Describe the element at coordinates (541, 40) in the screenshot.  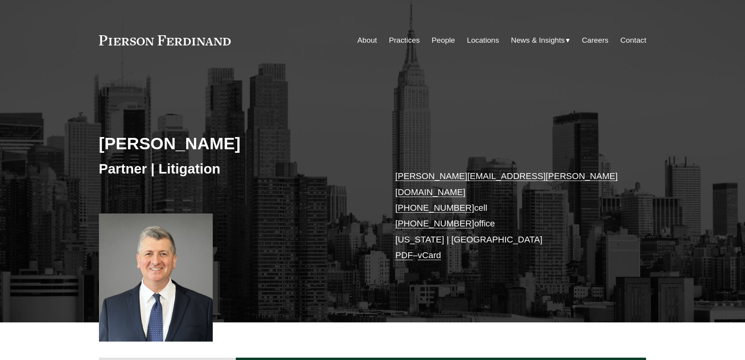
I see `a: folder dropdown` at that location.